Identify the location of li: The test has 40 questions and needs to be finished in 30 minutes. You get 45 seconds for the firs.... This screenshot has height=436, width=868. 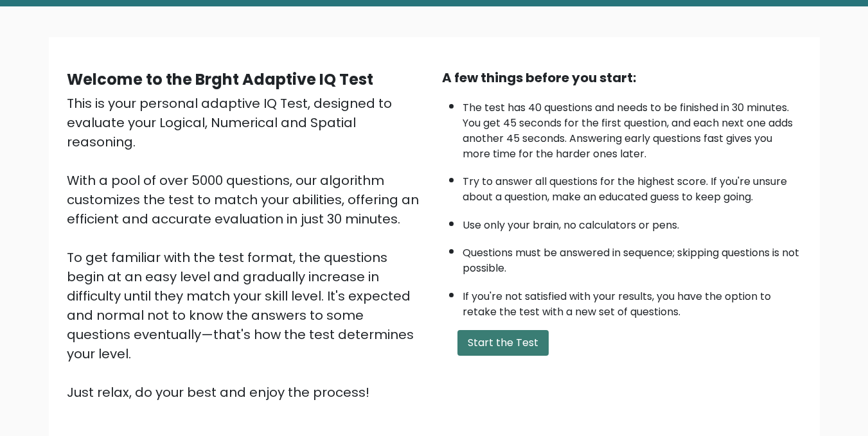
(632, 128).